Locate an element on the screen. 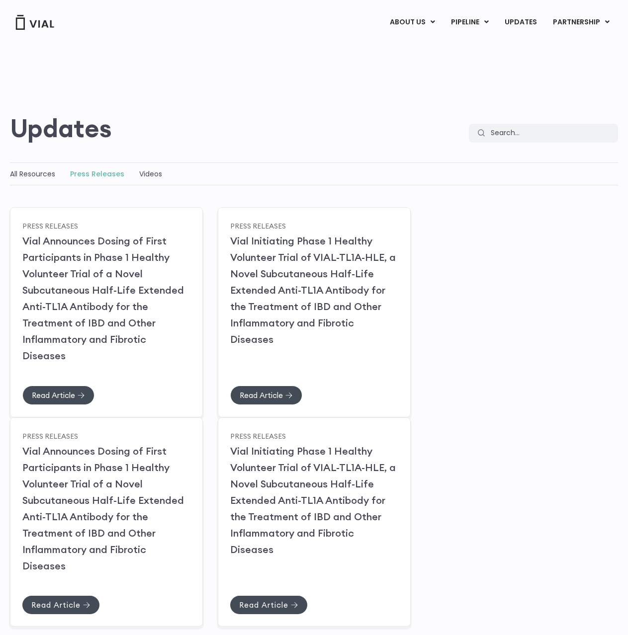 The image size is (628, 635). a: PARTNERSHIPMenu Toggle is located at coordinates (581, 22).